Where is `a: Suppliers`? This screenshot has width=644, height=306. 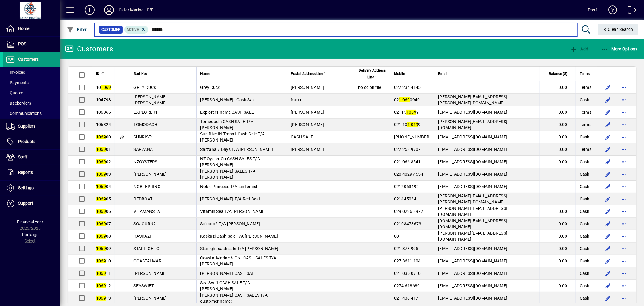 a: Suppliers is located at coordinates (32, 126).